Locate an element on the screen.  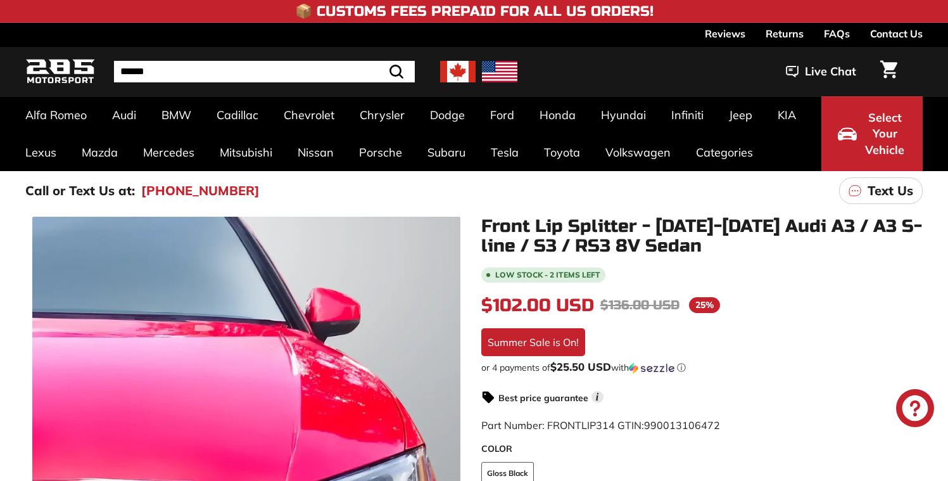
span: Low stock - 2 items left is located at coordinates (548, 275).